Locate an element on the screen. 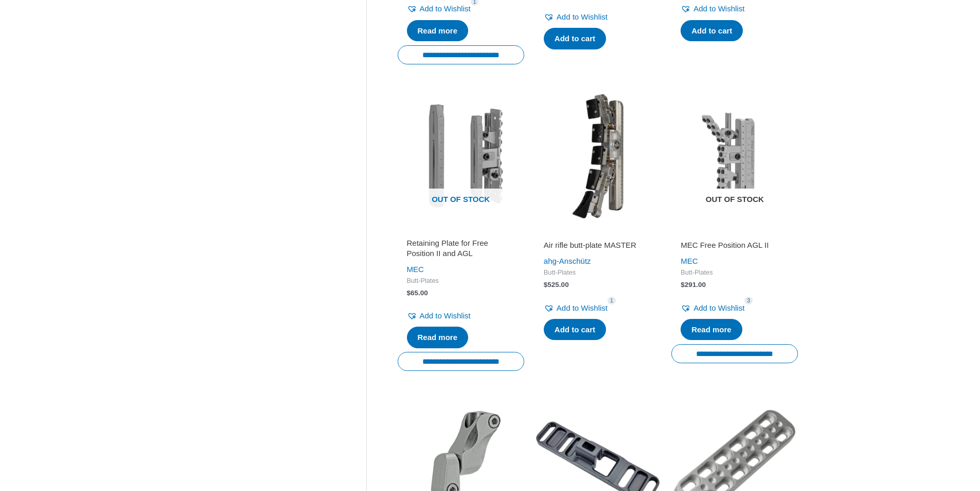 This screenshot has height=491, width=980. bdi: 291.00 is located at coordinates (693, 285).